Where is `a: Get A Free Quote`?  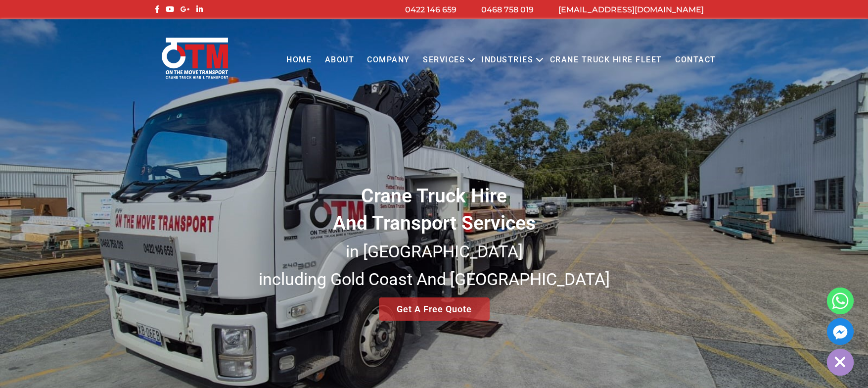
a: Get A Free Quote is located at coordinates (434, 309).